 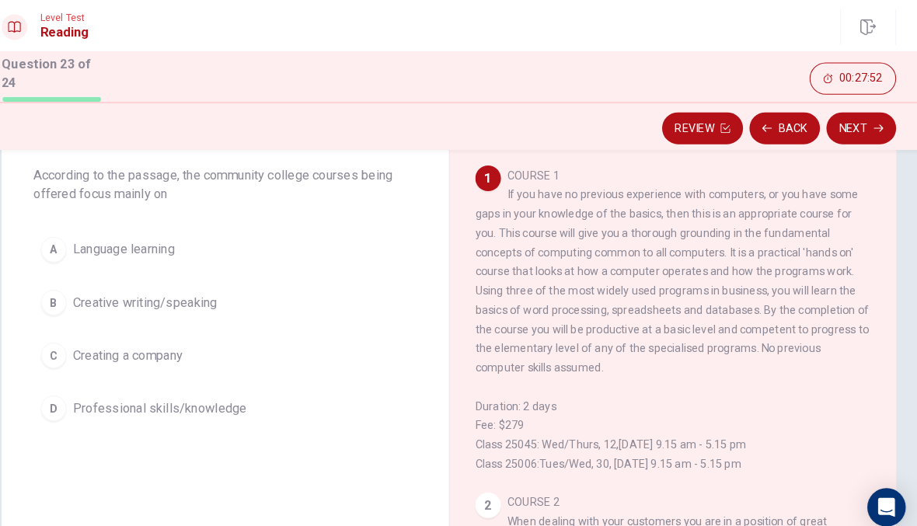 What do you see at coordinates (86, 32) in the screenshot?
I see `h1: Reading` at bounding box center [86, 32].